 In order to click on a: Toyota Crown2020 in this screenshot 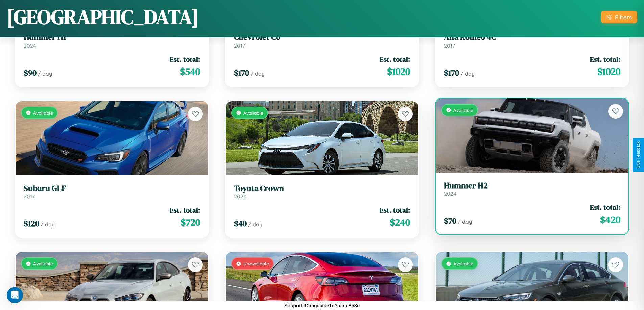, I will do `click(322, 192)`.